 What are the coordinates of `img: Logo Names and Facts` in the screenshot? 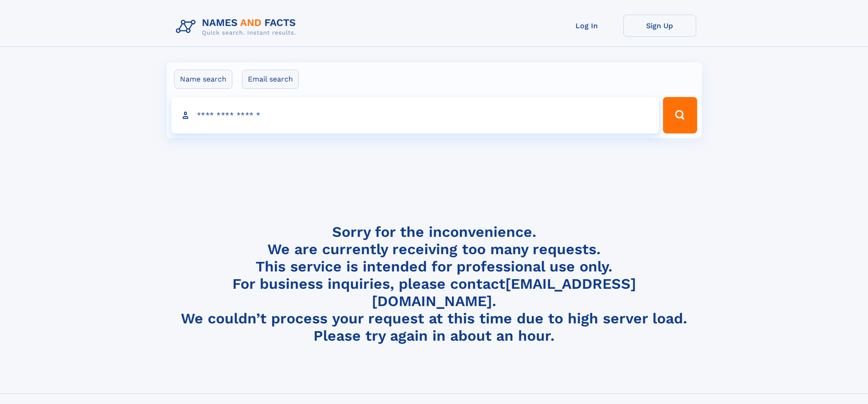 It's located at (238, 26).